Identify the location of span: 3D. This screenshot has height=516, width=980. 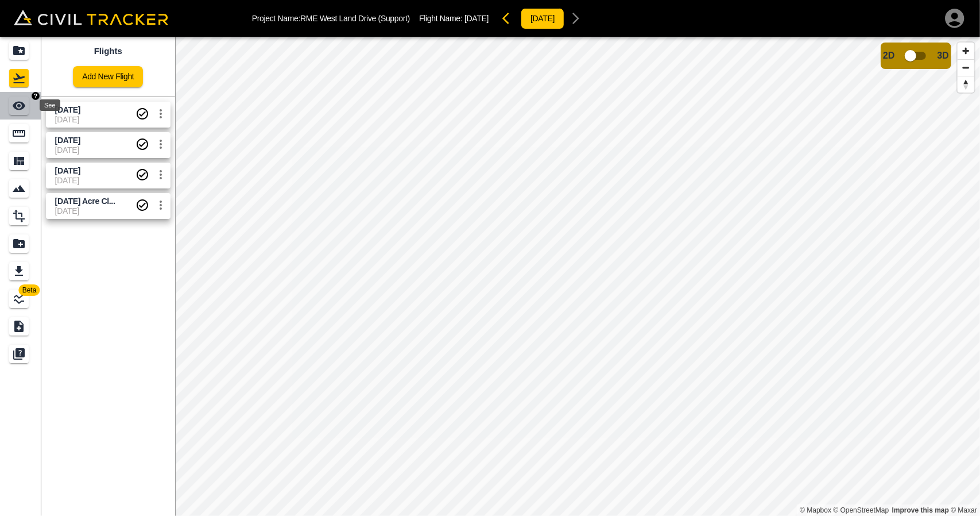
(943, 56).